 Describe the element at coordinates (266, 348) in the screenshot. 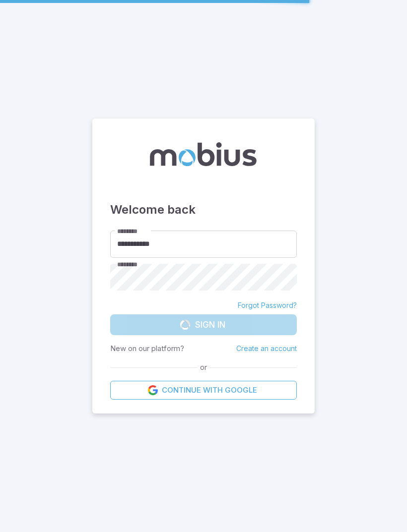

I see `a: Create an account` at that location.